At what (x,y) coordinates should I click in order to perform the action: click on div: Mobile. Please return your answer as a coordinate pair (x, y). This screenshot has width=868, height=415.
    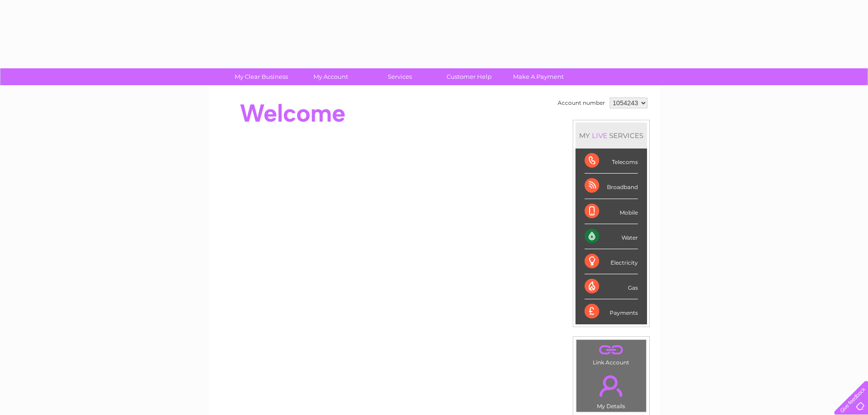
    Looking at the image, I should click on (611, 211).